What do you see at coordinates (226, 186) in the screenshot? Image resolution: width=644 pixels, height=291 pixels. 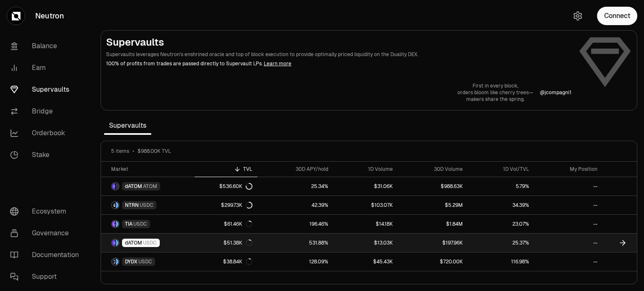 I see `a: $536.60K` at bounding box center [226, 186].